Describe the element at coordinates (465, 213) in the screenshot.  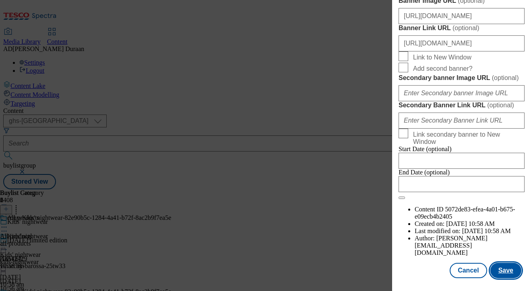
I see `span: 5072de83-efea-4a01-b675-e09ecb4b2405` at that location.